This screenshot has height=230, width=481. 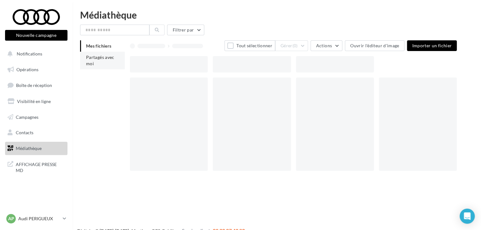 I want to click on span: Opérations, so click(x=27, y=69).